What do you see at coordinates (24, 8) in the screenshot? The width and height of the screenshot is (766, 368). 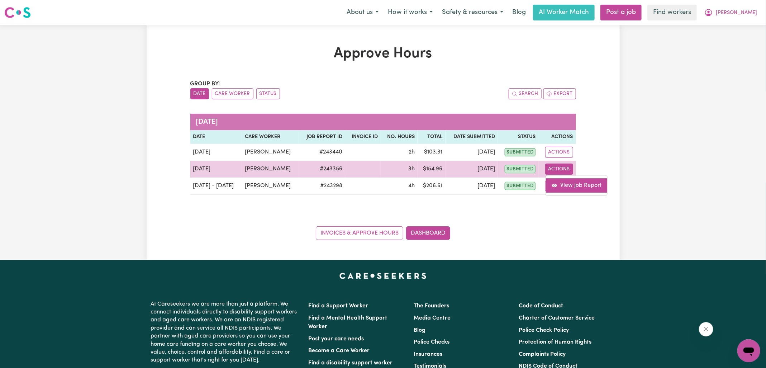 I see `span: Need any help?` at bounding box center [24, 8].